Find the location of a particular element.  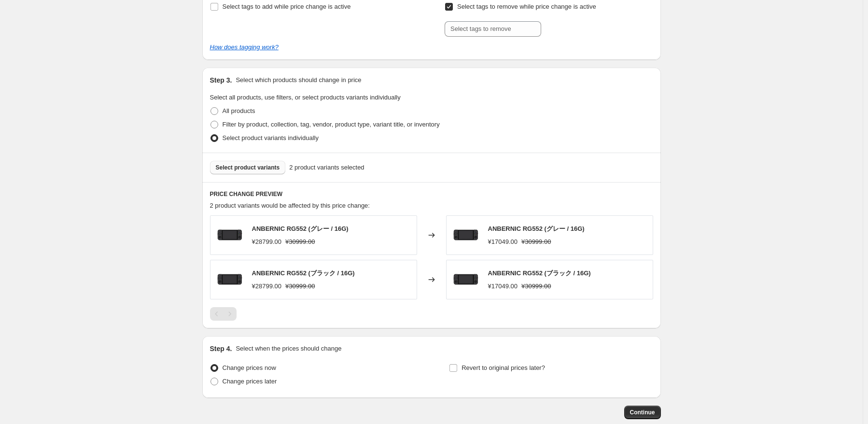

a: How does tagging work? is located at coordinates (245, 47).